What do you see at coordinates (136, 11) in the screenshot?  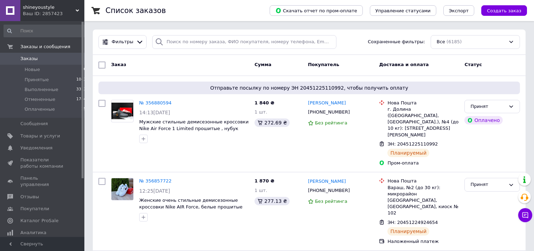 I see `h1: Список заказов` at bounding box center [136, 11].